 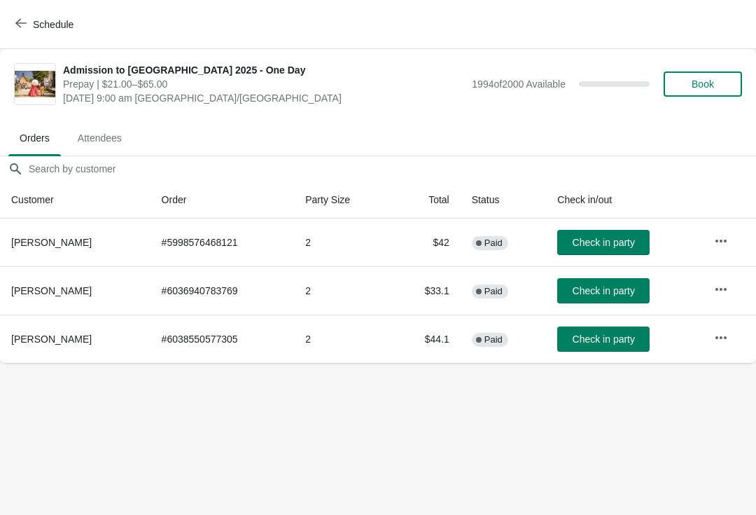 What do you see at coordinates (34, 138) in the screenshot?
I see `span: Orders` at bounding box center [34, 138].